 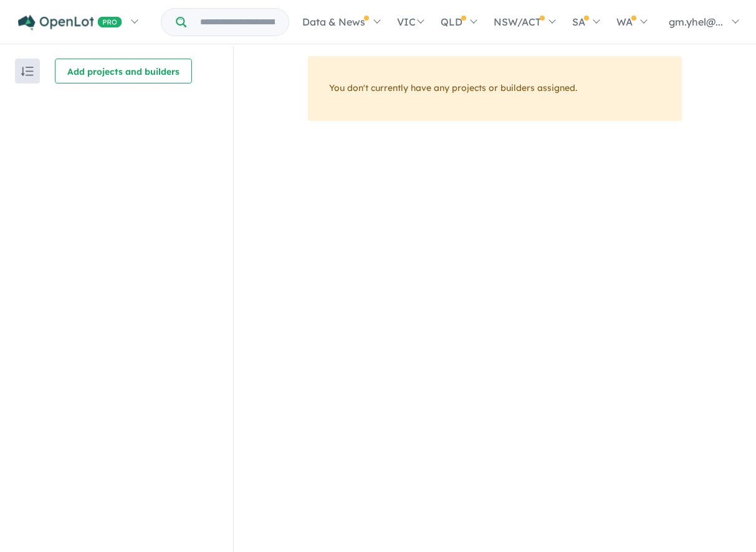 What do you see at coordinates (696, 22) in the screenshot?
I see `span: gm.yhel@...` at bounding box center [696, 22].